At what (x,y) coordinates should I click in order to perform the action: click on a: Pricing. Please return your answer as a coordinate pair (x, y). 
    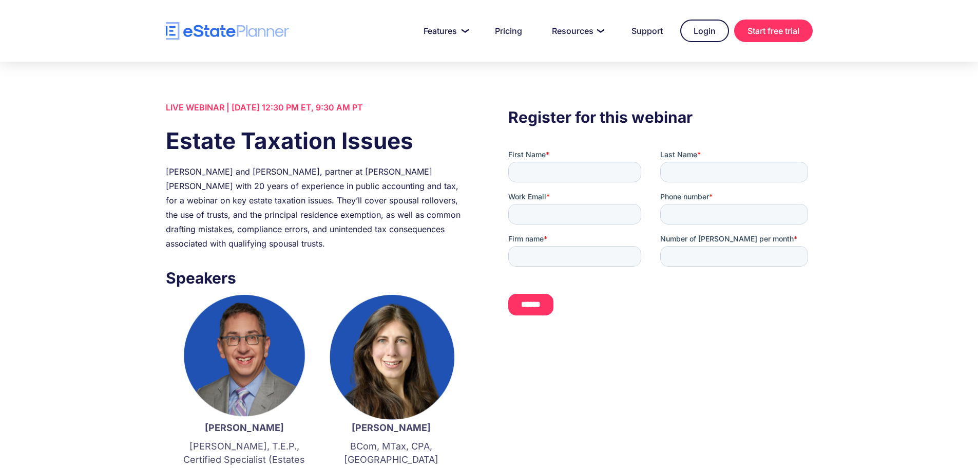
    Looking at the image, I should click on (508, 31).